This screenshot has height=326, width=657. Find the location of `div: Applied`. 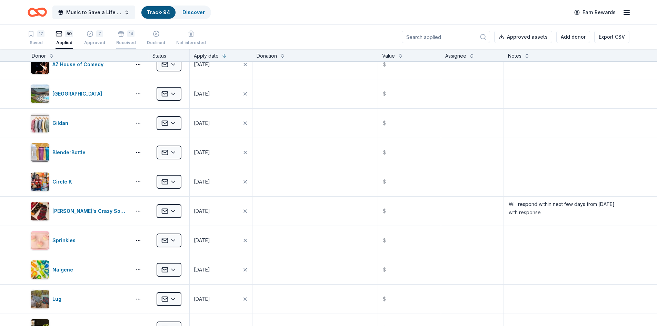

div: Applied is located at coordinates (64, 43).